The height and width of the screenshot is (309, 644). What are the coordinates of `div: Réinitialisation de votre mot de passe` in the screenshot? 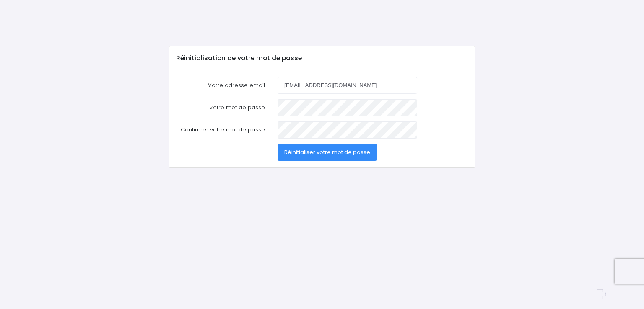 It's located at (322, 58).